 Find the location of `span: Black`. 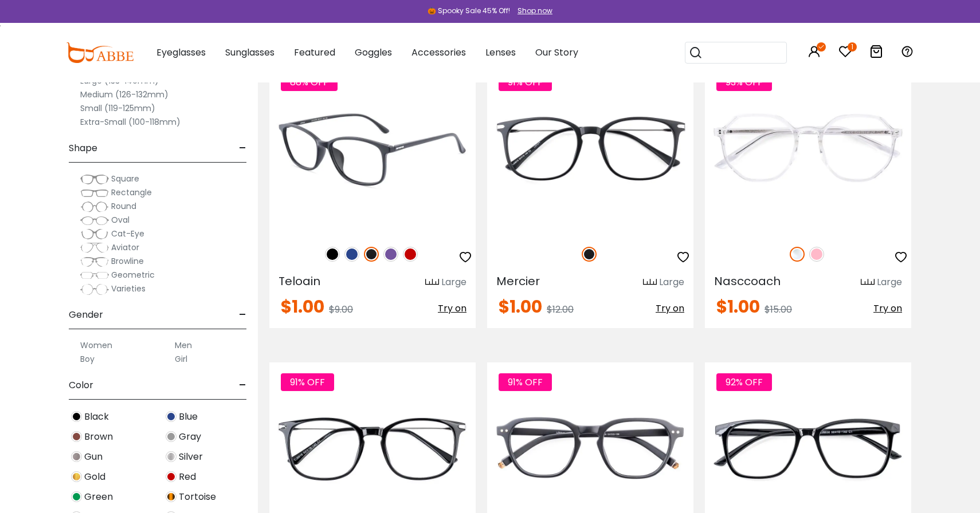

span: Black is located at coordinates (96, 417).